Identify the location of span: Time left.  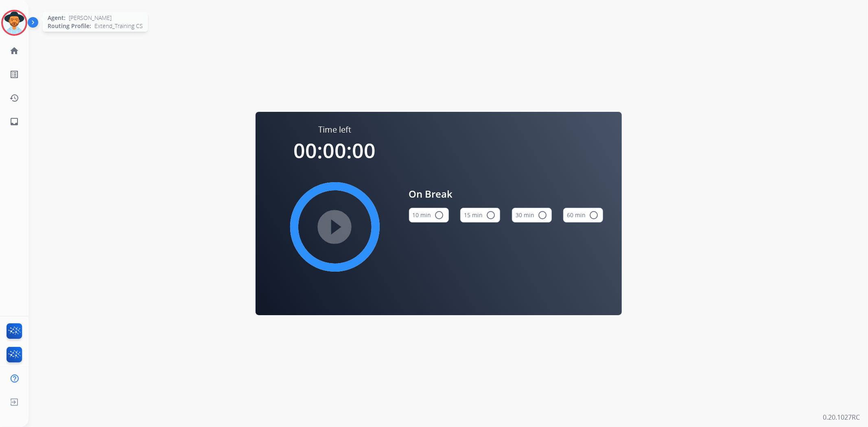
(334, 130).